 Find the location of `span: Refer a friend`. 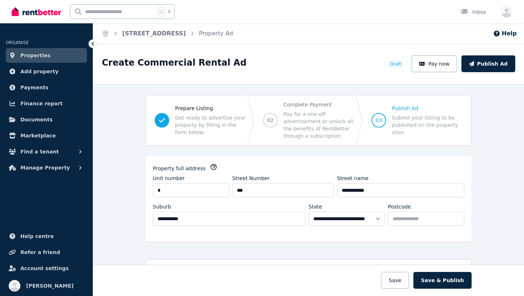

span: Refer a friend is located at coordinates (40, 252).